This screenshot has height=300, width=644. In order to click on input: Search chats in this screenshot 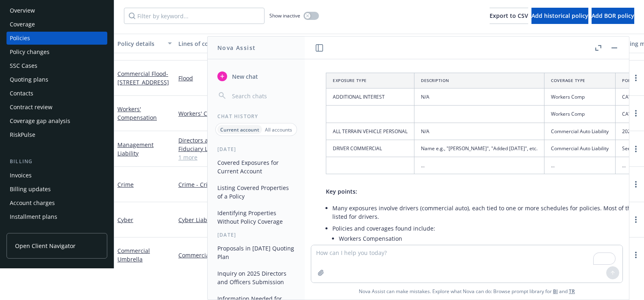, I will do `click(263, 96)`.